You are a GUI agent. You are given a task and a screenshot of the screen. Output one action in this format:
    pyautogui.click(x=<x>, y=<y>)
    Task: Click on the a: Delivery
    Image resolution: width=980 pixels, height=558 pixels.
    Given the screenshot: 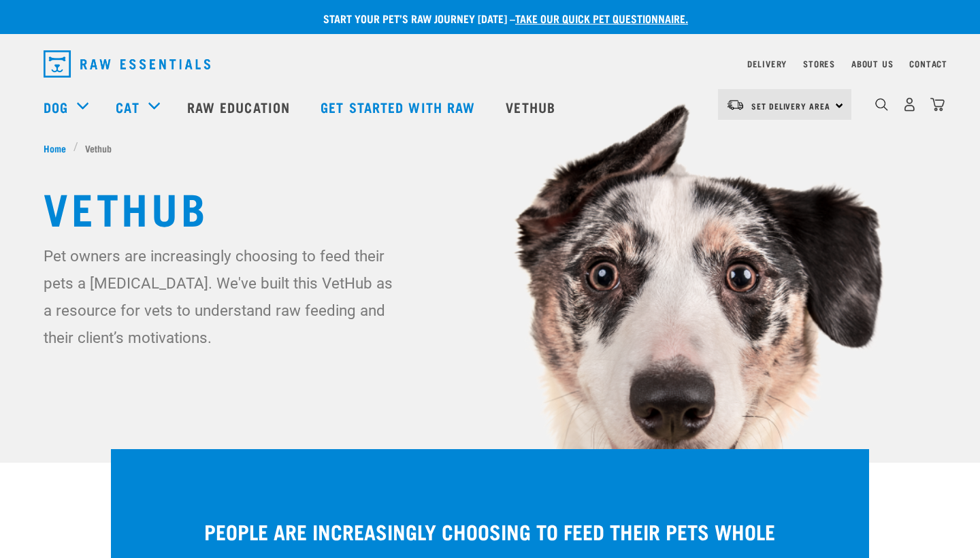 What is the action you would take?
    pyautogui.click(x=767, y=64)
    